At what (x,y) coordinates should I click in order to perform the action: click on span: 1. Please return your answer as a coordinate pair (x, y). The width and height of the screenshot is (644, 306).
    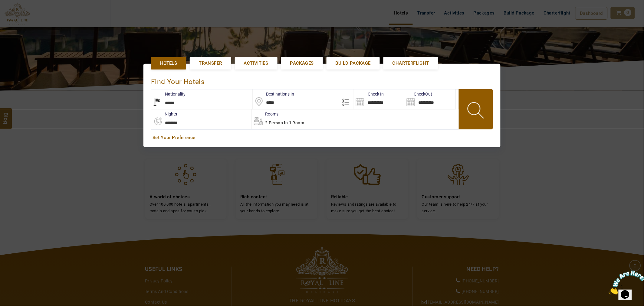
    Looking at the image, I should click on (4, 5).